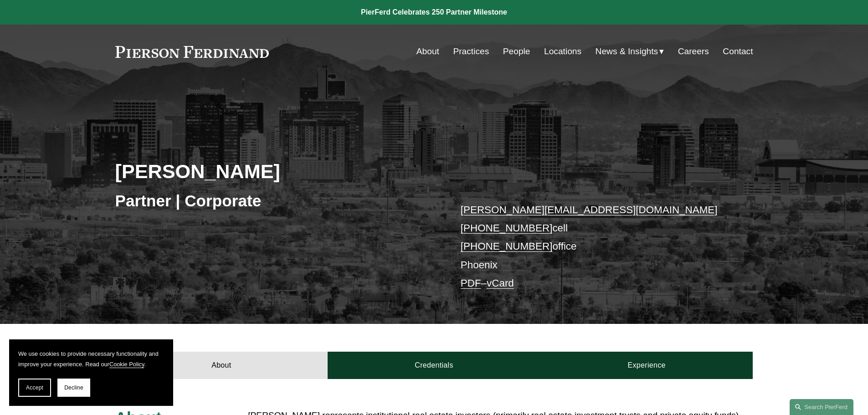 This screenshot has height=415, width=868. I want to click on a: Locations, so click(563, 51).